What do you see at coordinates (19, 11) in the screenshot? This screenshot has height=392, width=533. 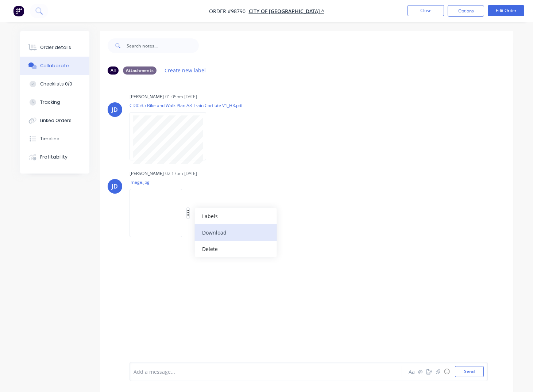 I see `img: Factory` at bounding box center [19, 11].